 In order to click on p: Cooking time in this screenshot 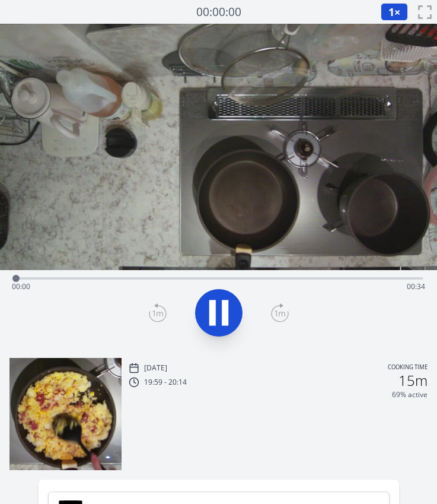, I will do `click(407, 368)`.